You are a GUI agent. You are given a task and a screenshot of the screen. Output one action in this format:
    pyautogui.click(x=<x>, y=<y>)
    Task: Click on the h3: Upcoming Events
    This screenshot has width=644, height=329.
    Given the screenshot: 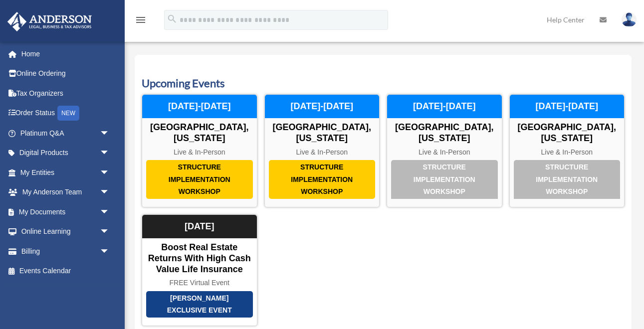 What is the action you would take?
    pyautogui.click(x=383, y=83)
    